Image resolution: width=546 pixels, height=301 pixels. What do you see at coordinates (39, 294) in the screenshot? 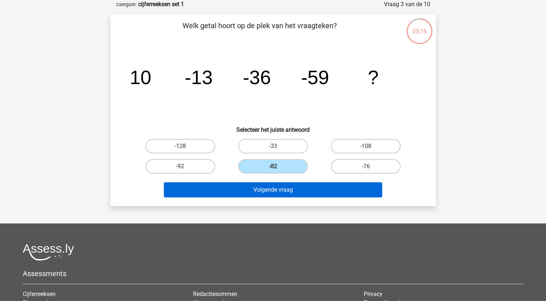
I see `a: Cijferreeksen` at bounding box center [39, 294].